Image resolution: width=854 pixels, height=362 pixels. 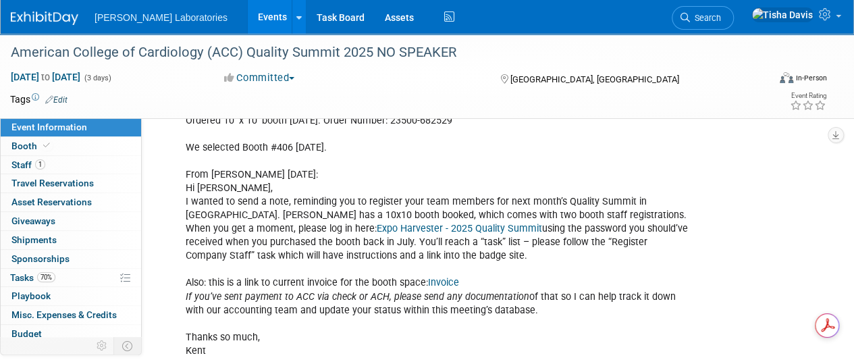 I want to click on span: 70%, so click(x=46, y=277).